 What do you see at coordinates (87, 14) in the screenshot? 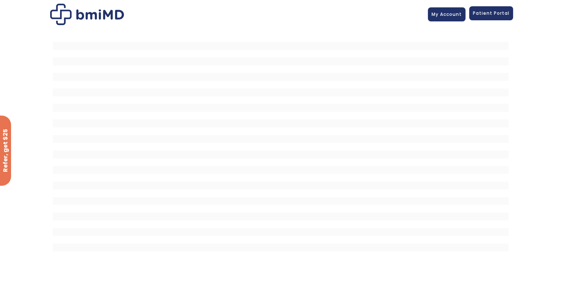
I see `div: Patient Messaging Portal` at bounding box center [87, 14].